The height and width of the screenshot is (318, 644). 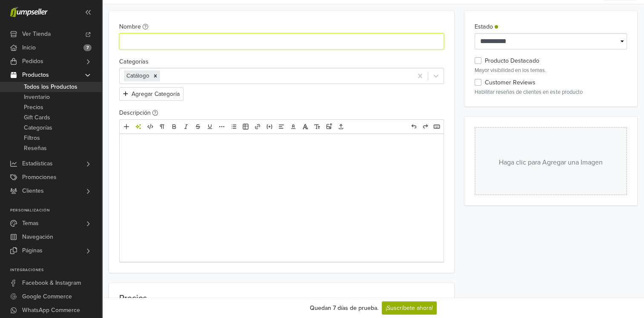 What do you see at coordinates (36, 75) in the screenshot?
I see `span: Productos` at bounding box center [36, 75].